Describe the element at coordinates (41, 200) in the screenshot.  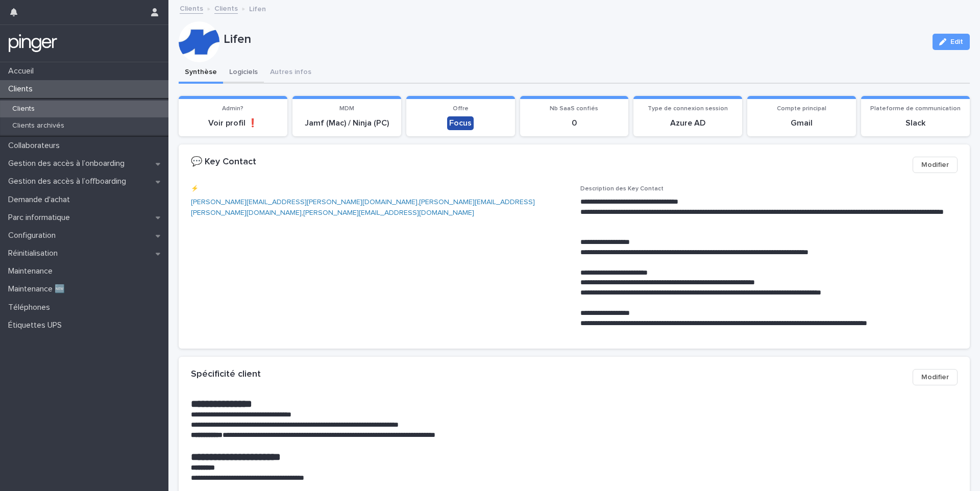
I see `p: Demande d'achat` at that location.